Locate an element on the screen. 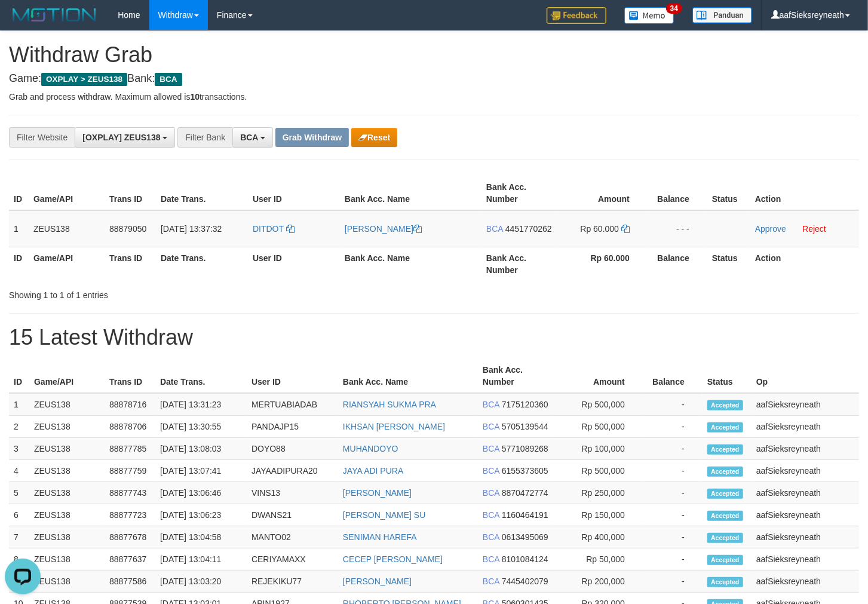 The width and height of the screenshot is (868, 604). button: Grab Withdraw is located at coordinates (312, 137).